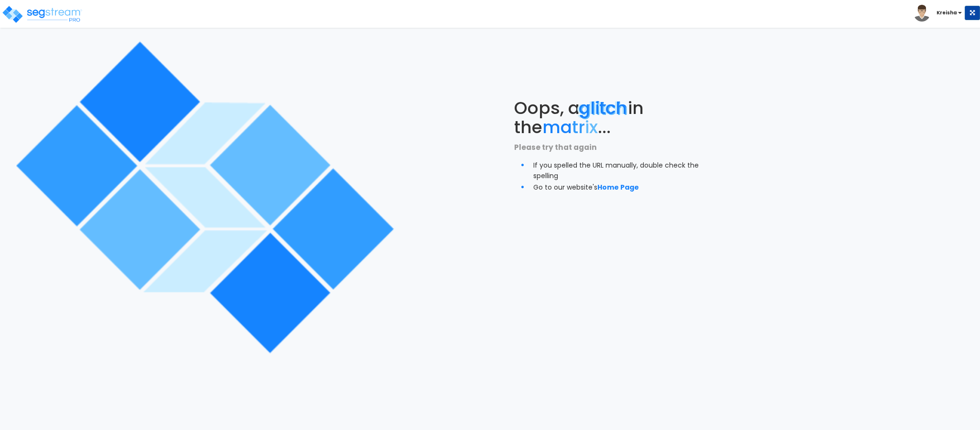 This screenshot has width=980, height=430. I want to click on span: ix, so click(592, 127).